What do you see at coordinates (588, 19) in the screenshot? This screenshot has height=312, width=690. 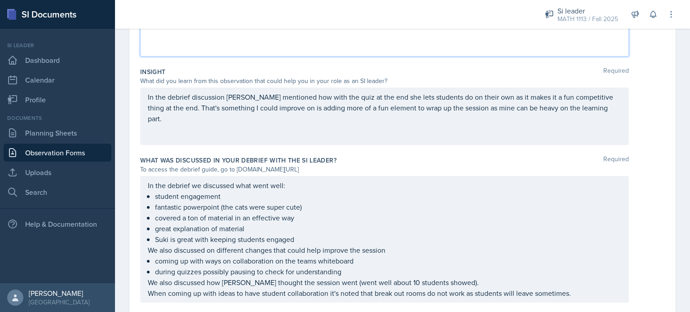 I see `div: MATH 1113 / Fall 2025` at bounding box center [588, 19].